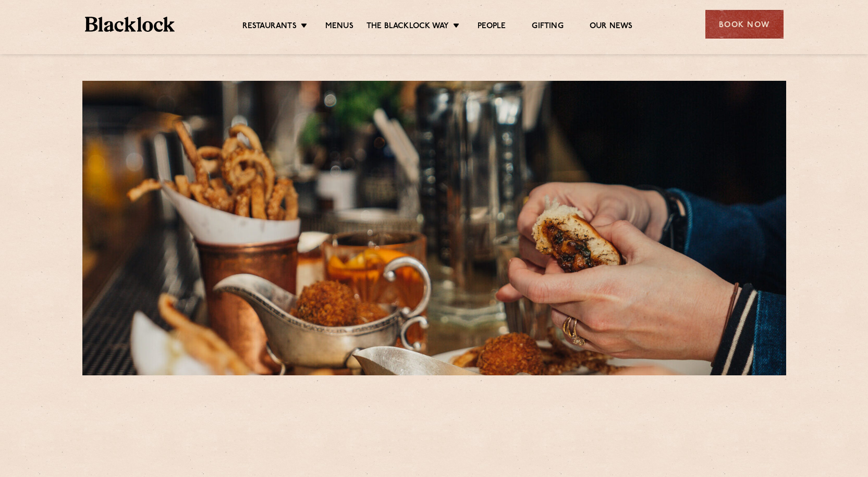  I want to click on a: People, so click(491, 27).